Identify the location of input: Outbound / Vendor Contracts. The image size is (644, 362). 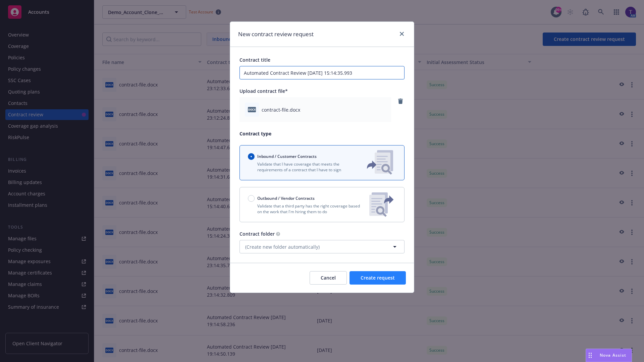
(251, 198).